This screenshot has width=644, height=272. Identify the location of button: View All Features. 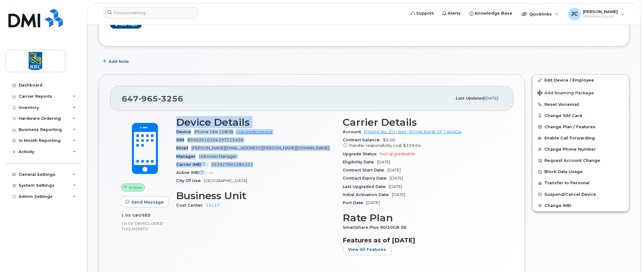
(367, 250).